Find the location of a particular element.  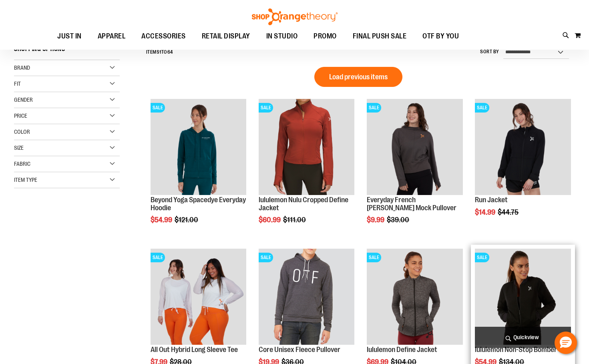

a: JUST IN is located at coordinates (70, 37).